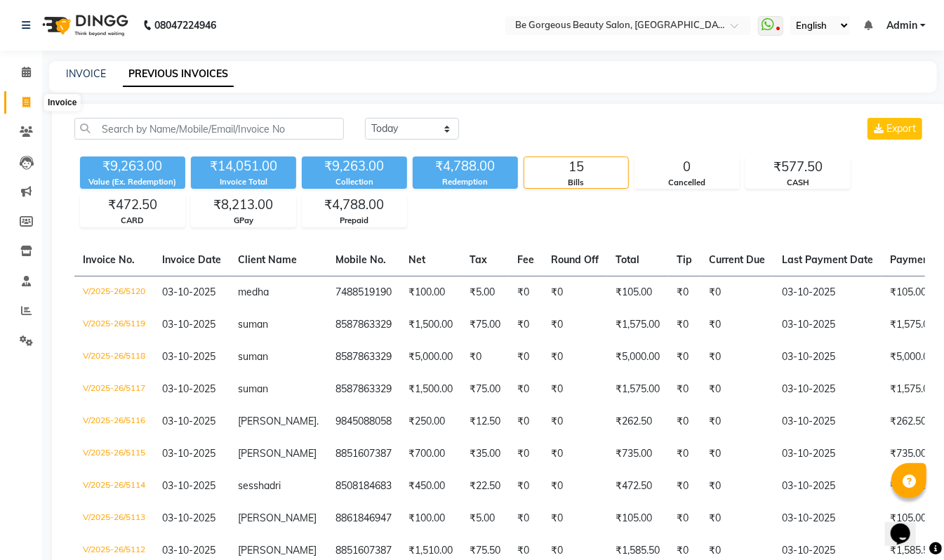  What do you see at coordinates (576, 183) in the screenshot?
I see `div: Bills` at bounding box center [576, 183].